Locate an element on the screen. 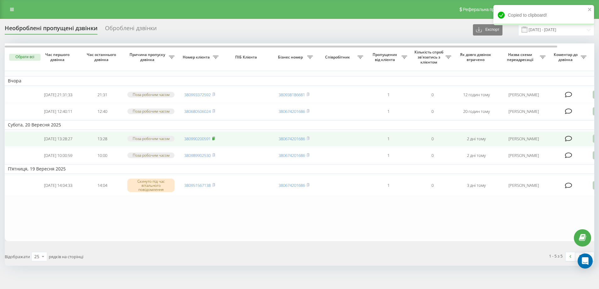 The image size is (599, 289). button: close is located at coordinates (590, 10).